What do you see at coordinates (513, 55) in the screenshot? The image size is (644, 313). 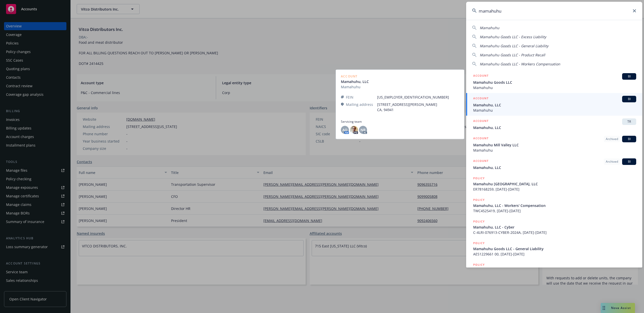 I see `span: Mamahuhu Goods LLC - Product Recall` at bounding box center [513, 55].